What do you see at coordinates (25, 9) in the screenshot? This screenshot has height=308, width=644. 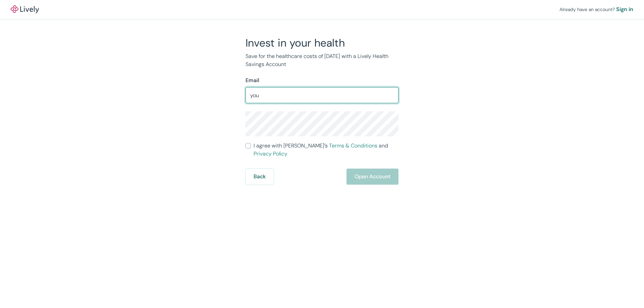 I see `img: Lively` at bounding box center [25, 9].